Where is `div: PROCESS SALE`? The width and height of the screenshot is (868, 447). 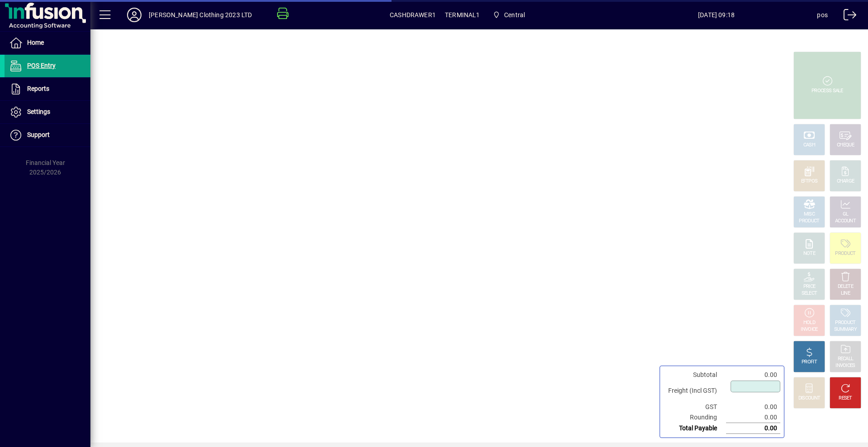 div: PROCESS SALE is located at coordinates (827, 91).